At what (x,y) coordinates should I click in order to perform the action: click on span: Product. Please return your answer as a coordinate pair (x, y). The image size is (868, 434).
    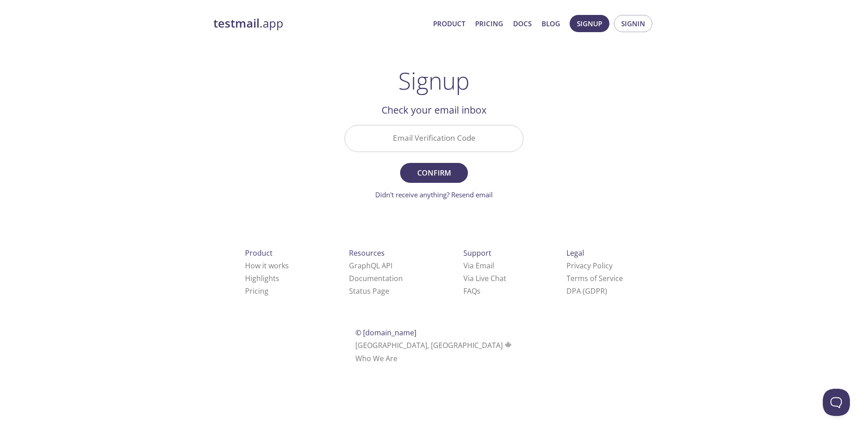
    Looking at the image, I should click on (258, 253).